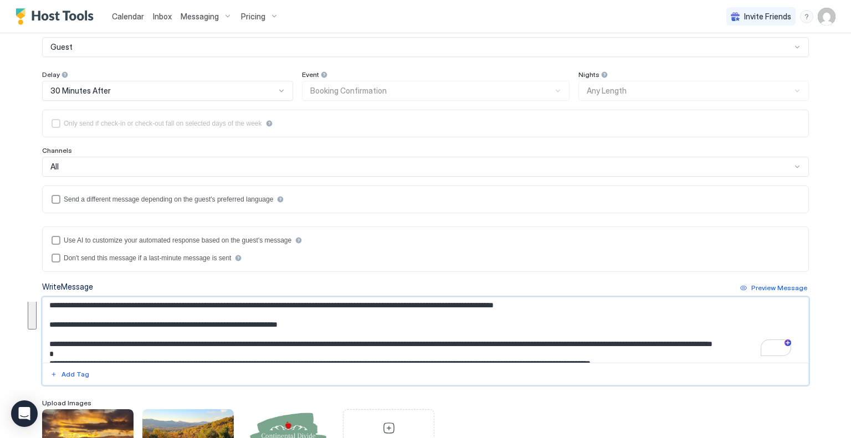 Image resolution: width=851 pixels, height=438 pixels. What do you see at coordinates (426, 330) in the screenshot?
I see `textarea: To enrich screen reader interactions, please activate Accessibility in Grammarly extension settings` at bounding box center [426, 330].